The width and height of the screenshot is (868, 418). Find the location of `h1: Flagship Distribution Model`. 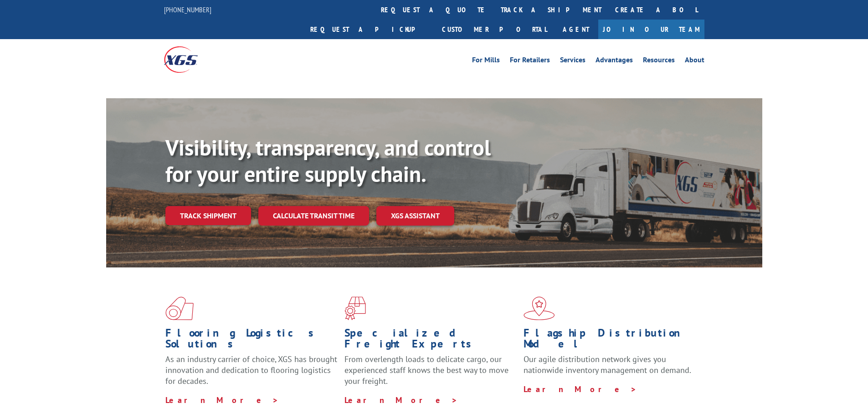

h1: Flagship Distribution Model is located at coordinates (609, 341).